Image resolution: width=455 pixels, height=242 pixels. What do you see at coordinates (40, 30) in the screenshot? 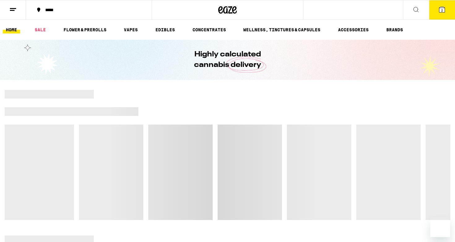
I see `a: SALE` at bounding box center [40, 30].